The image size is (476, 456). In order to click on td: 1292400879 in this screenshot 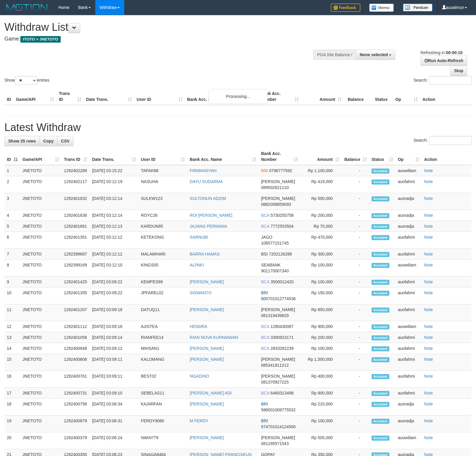, I will do `click(75, 424)`.